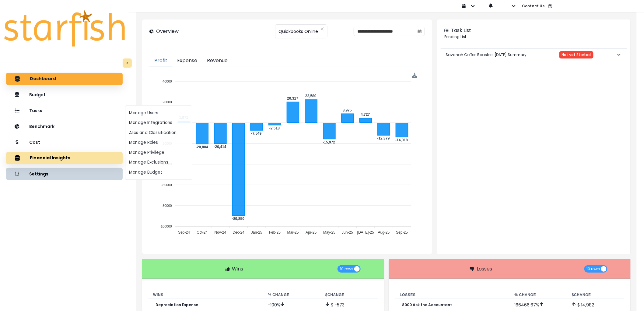 The height and width of the screenshot is (311, 644). What do you see at coordinates (35, 142) in the screenshot?
I see `p: Cost` at bounding box center [35, 142].